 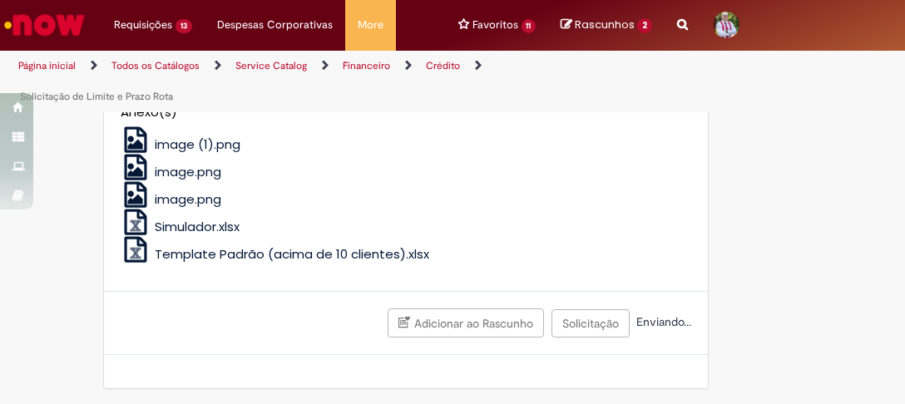 I want to click on a: Template Padrão (acima de 10 clientes).xlsx, so click(x=275, y=254).